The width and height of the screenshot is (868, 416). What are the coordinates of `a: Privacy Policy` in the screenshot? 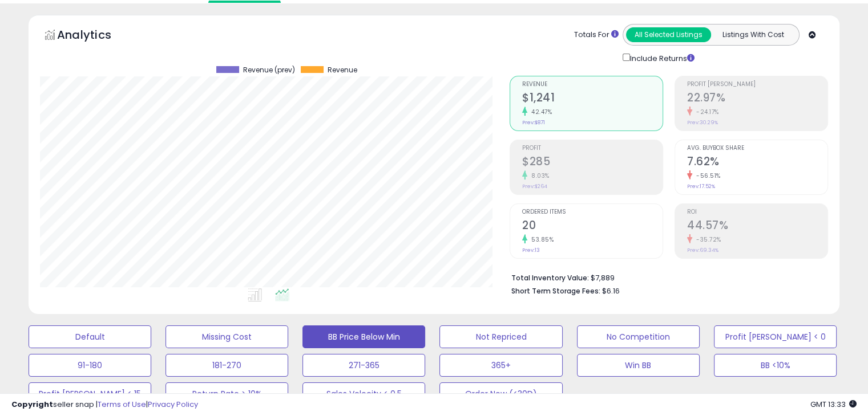 It's located at (173, 404).